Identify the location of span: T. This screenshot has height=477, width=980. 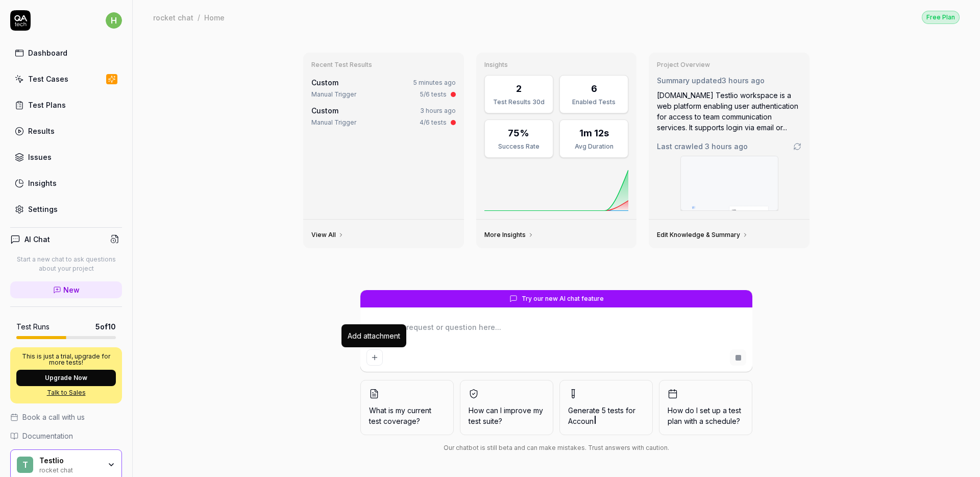
(25, 464).